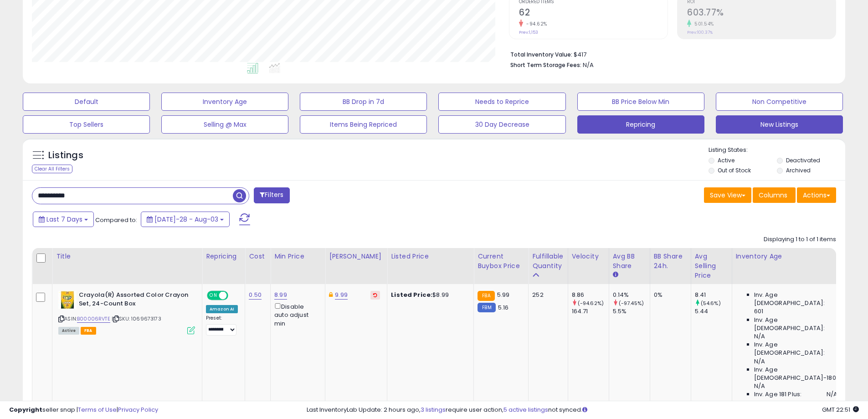  What do you see at coordinates (223, 256) in the screenshot?
I see `div: Repricing` at bounding box center [223, 256].